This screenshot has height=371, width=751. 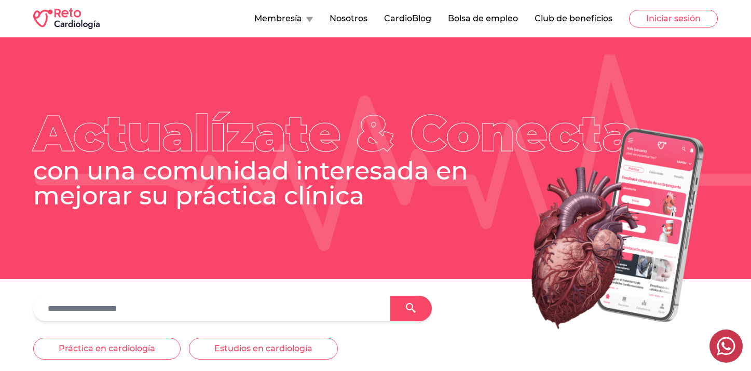 What do you see at coordinates (107, 349) in the screenshot?
I see `button: Práctica en cardiología` at bounding box center [107, 349].